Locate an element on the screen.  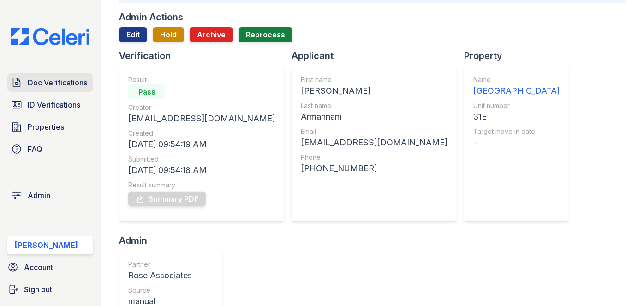
span: Admin is located at coordinates (39, 195).